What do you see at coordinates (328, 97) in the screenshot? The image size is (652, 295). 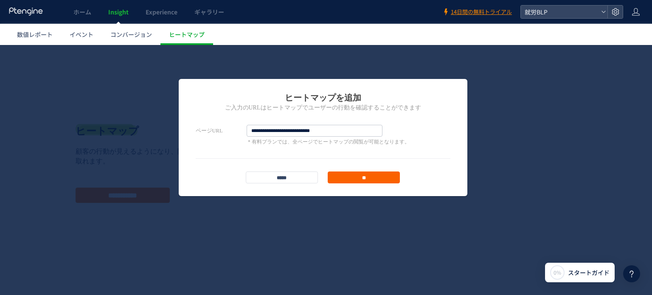 I see `p: ＊有料プランでは、全ページでヒートマップの閲覧が可能となります。` at bounding box center [328, 97].